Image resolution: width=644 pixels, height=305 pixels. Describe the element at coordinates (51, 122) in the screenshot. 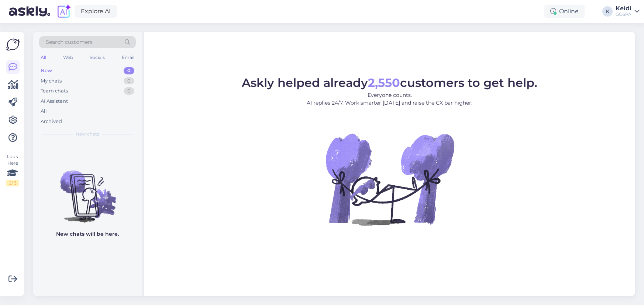

I see `div: Archived` at that location.